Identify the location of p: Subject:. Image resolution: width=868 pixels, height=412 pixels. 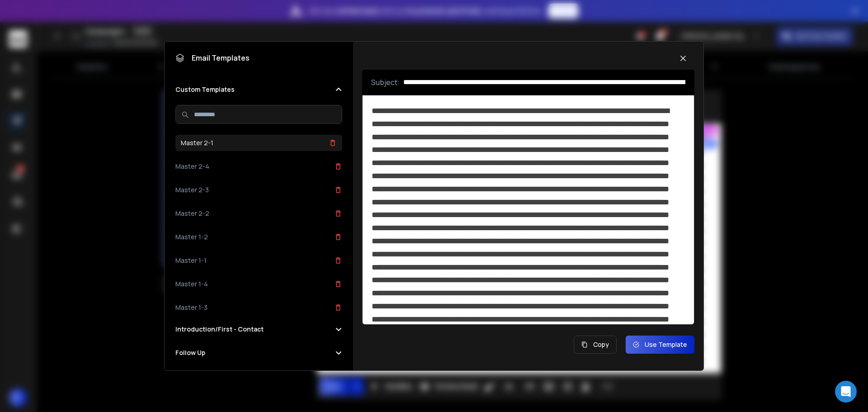
(385, 82).